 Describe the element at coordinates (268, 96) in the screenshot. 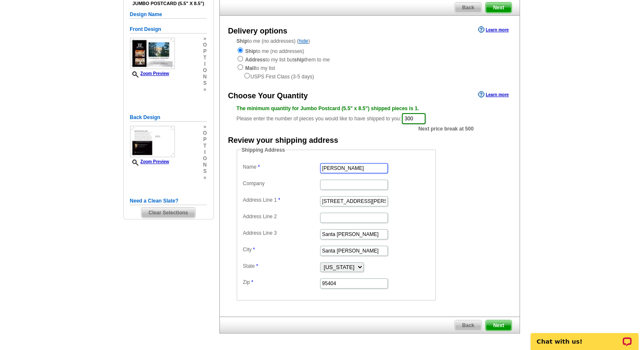

I see `div: Choose Your Quantity` at that location.